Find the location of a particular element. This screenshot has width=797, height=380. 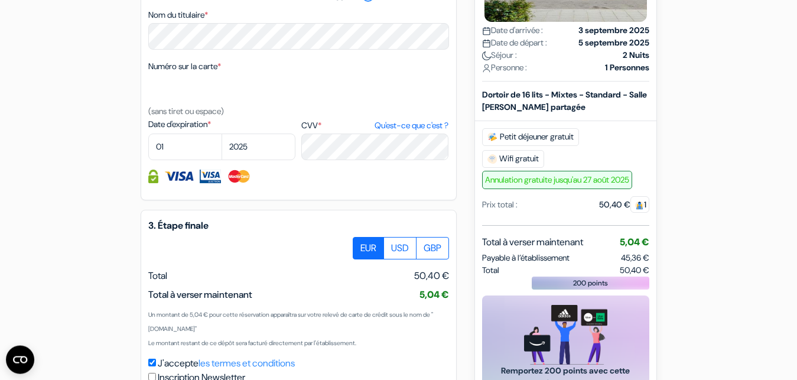

strong: 5 septembre 2025 is located at coordinates (614, 43).